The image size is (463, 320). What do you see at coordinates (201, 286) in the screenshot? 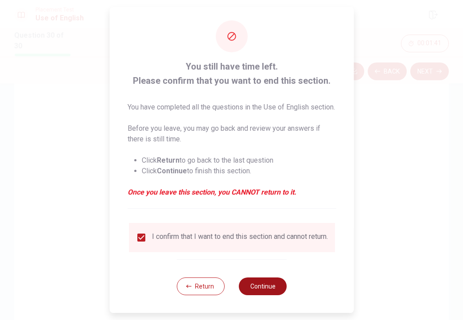
I see `button: Return` at bounding box center [201, 286].